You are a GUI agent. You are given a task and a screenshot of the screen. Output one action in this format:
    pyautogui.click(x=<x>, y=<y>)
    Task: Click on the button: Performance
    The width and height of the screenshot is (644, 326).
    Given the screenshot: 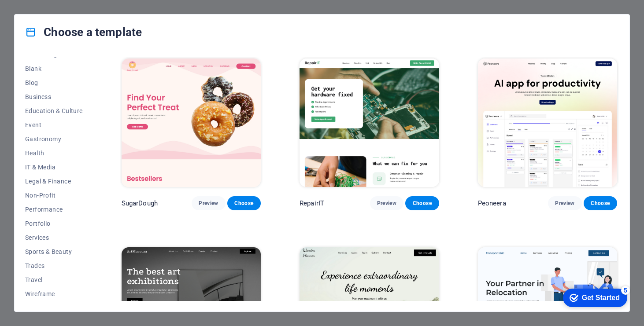 What is the action you would take?
    pyautogui.click(x=54, y=209)
    